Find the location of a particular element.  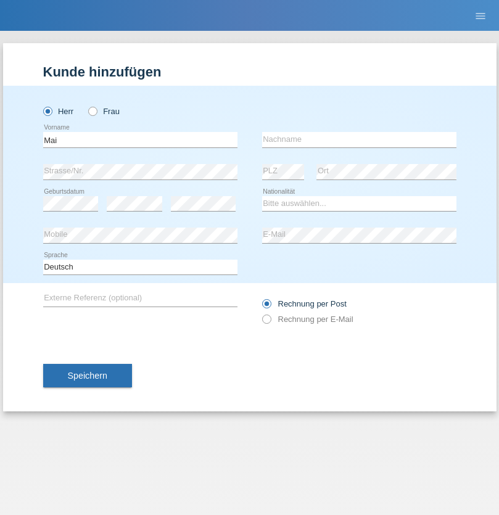

input: Rechnung per Post is located at coordinates (266, 306).